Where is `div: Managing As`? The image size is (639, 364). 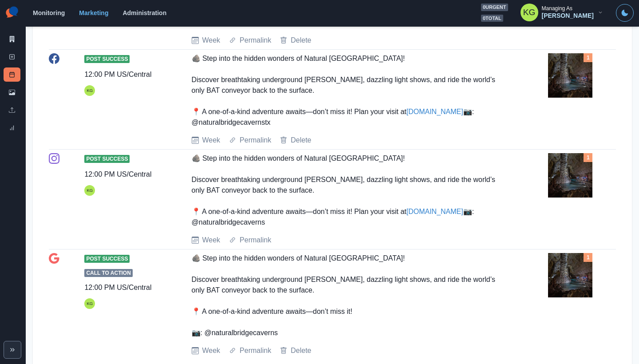
div: Managing As is located at coordinates (557, 9).